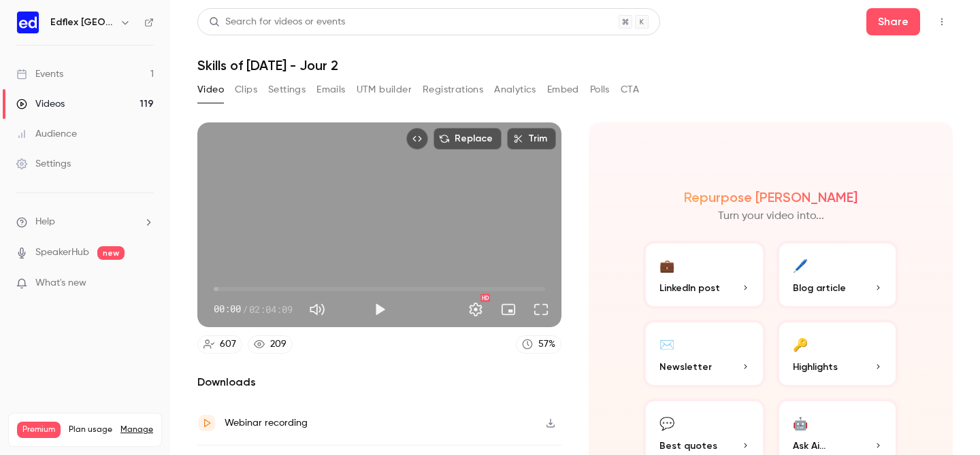 The image size is (980, 455). I want to click on a: 209, so click(270, 345).